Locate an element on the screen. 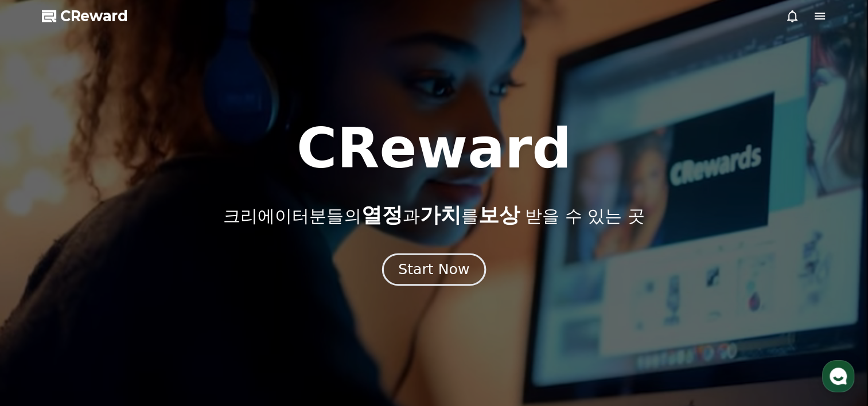 Image resolution: width=868 pixels, height=406 pixels. span: 열정 is located at coordinates (381, 215).